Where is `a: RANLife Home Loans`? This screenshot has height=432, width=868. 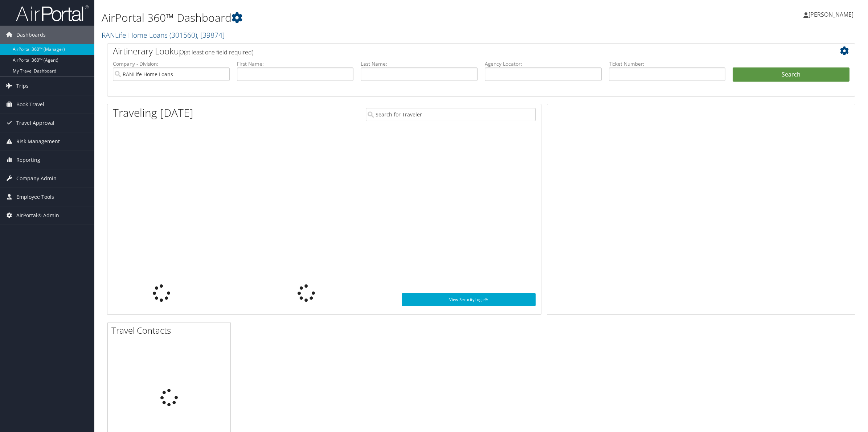
a: RANLife Home Loans is located at coordinates (163, 35).